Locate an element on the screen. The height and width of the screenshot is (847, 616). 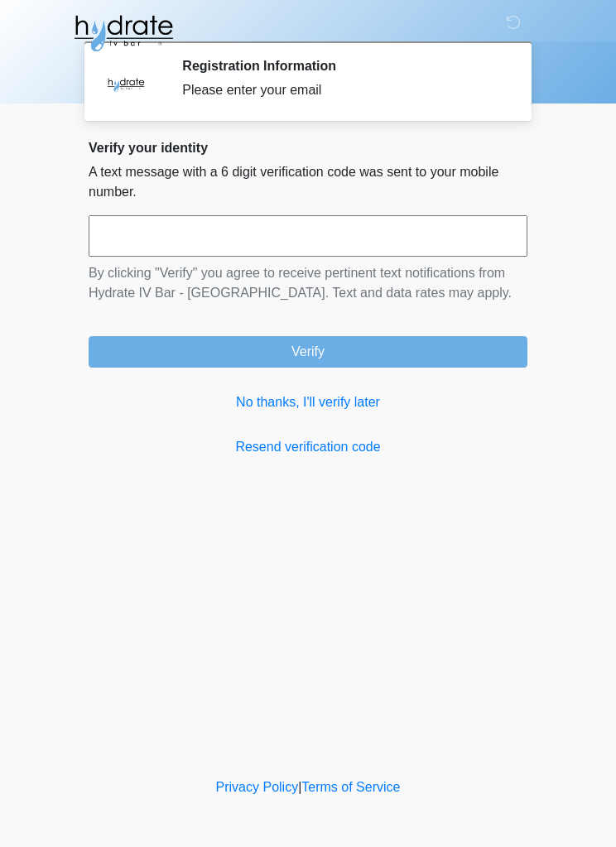
button: Verify is located at coordinates (308, 352).